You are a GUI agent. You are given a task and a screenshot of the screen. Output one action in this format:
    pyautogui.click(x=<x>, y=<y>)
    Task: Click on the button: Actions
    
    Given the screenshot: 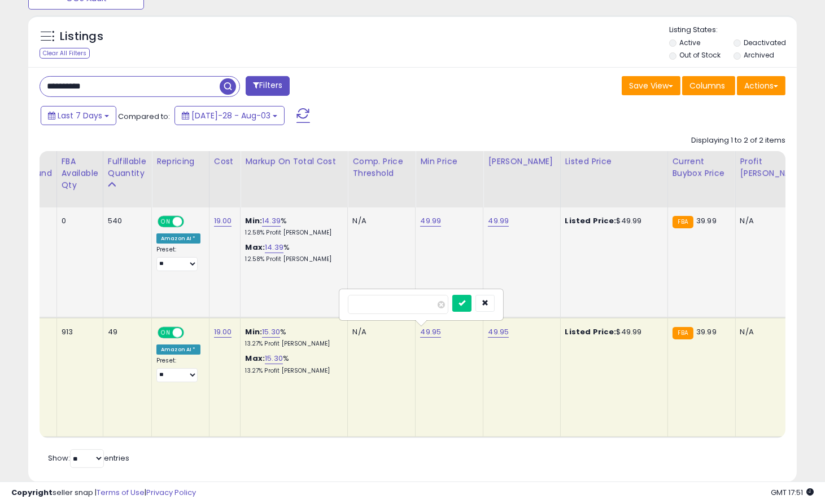 What is the action you would take?
    pyautogui.click(x=761, y=86)
    